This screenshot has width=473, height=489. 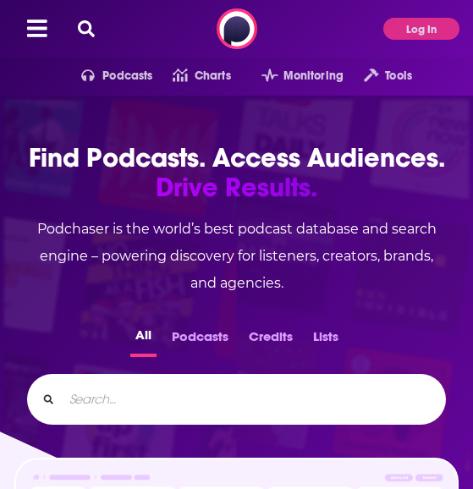 I want to click on button: Lists, so click(x=326, y=340).